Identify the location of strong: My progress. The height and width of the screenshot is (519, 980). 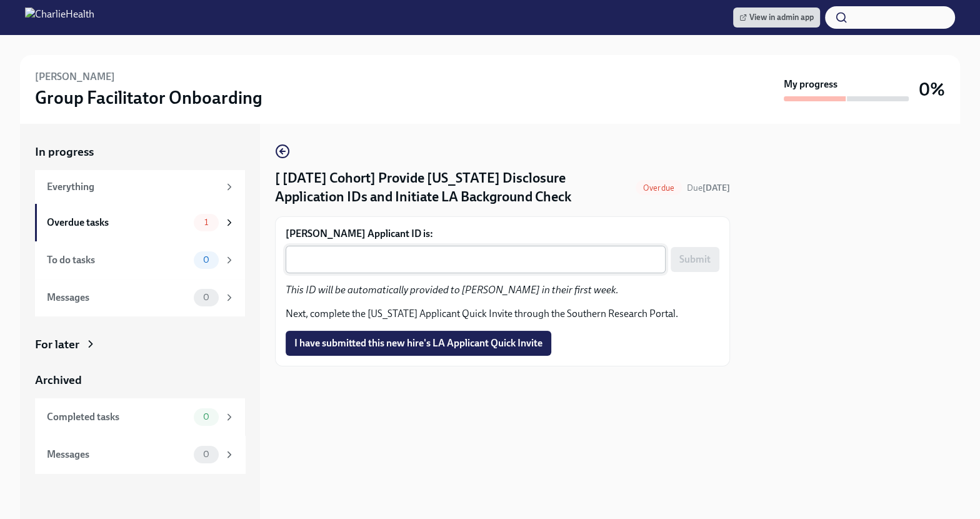
(811, 85).